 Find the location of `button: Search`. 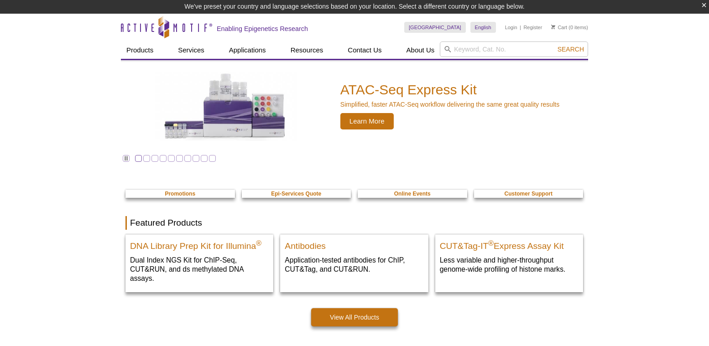

button: Search is located at coordinates (571, 49).